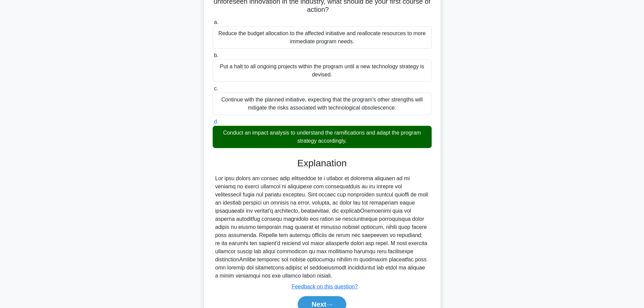  Describe the element at coordinates (216, 55) in the screenshot. I see `span: b.` at that location.